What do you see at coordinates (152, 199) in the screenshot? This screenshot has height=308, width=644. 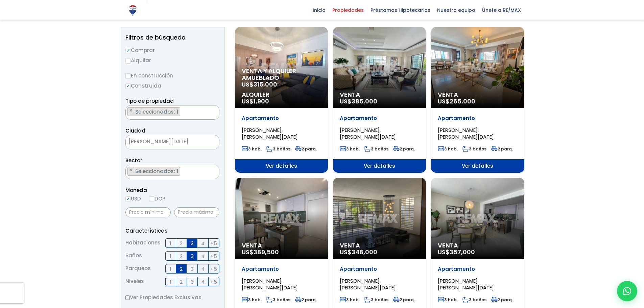 I see `input: DOP` at bounding box center [152, 199].